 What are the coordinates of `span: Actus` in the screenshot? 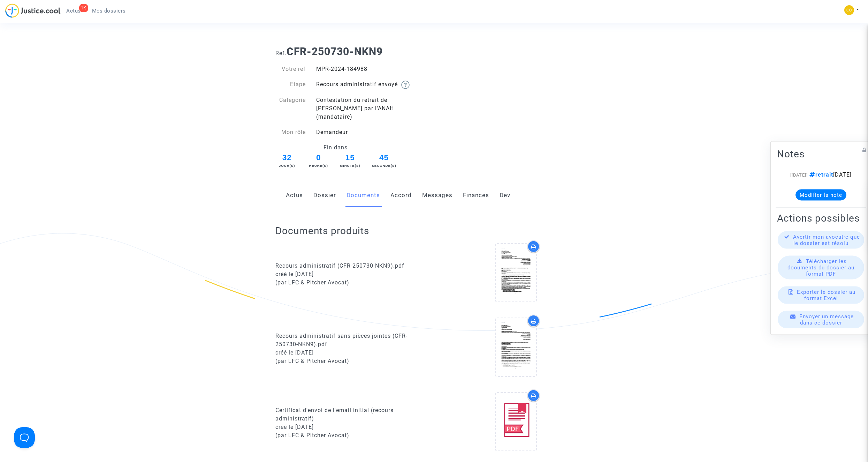 It's located at (74, 11).